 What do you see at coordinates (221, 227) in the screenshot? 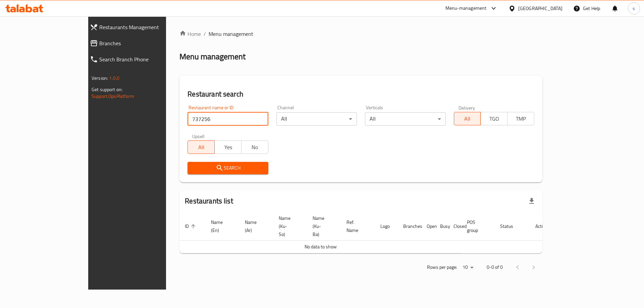
I see `span: Name (En)` at bounding box center [221, 227].